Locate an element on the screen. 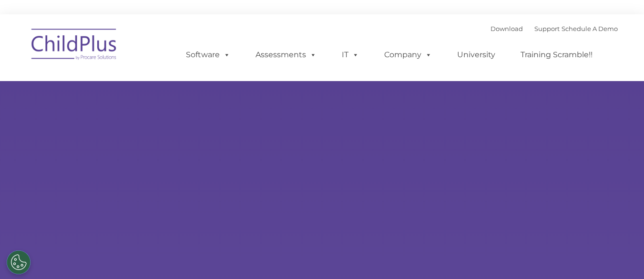  img: ChildPlus by Procare Solutions is located at coordinates (74, 46).